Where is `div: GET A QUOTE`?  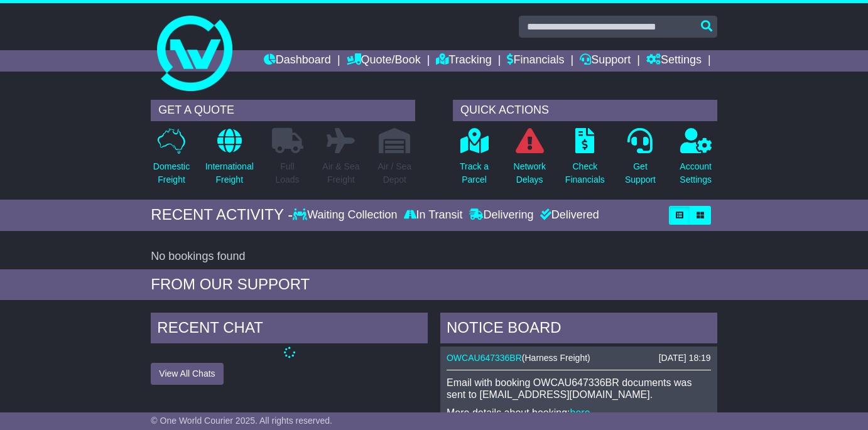
div: GET A QUOTE is located at coordinates (282, 111).